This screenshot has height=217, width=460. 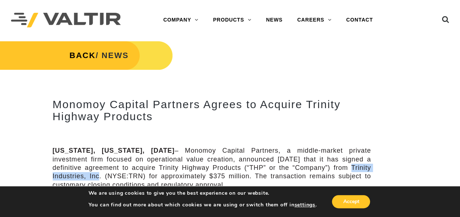 I want to click on a: BACK, so click(x=83, y=55).